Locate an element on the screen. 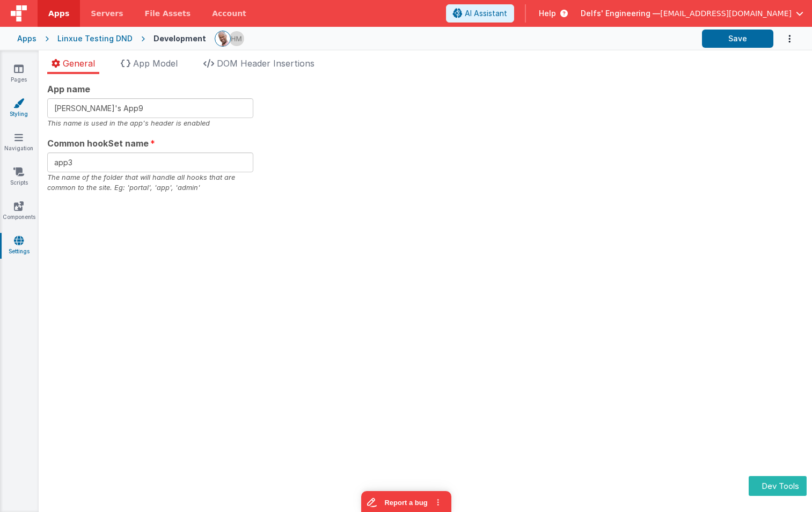  span: AI Assistant is located at coordinates (486, 14).